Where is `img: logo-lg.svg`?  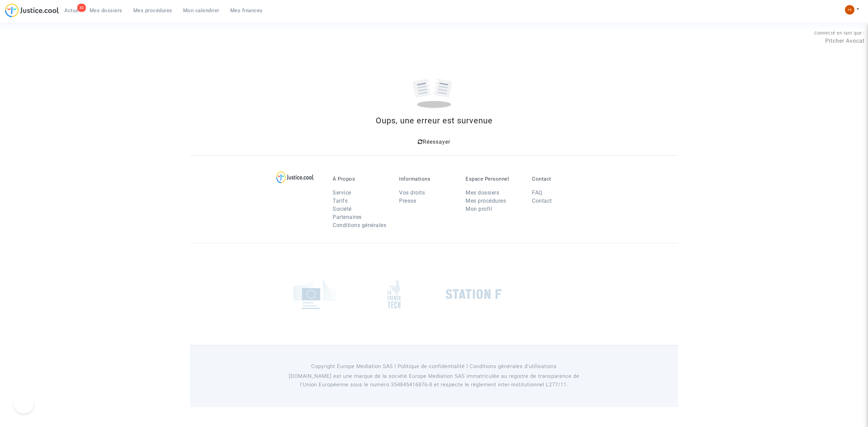 img: logo-lg.svg is located at coordinates (295, 177).